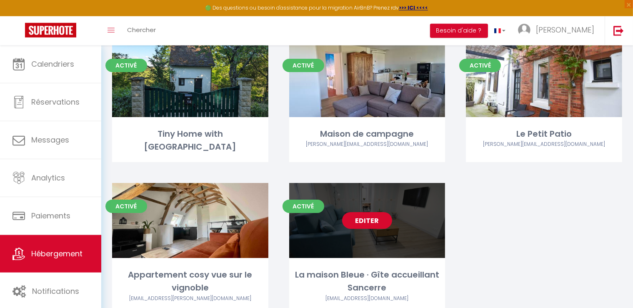 The image size is (633, 308). I want to click on span: Chercher, so click(141, 30).